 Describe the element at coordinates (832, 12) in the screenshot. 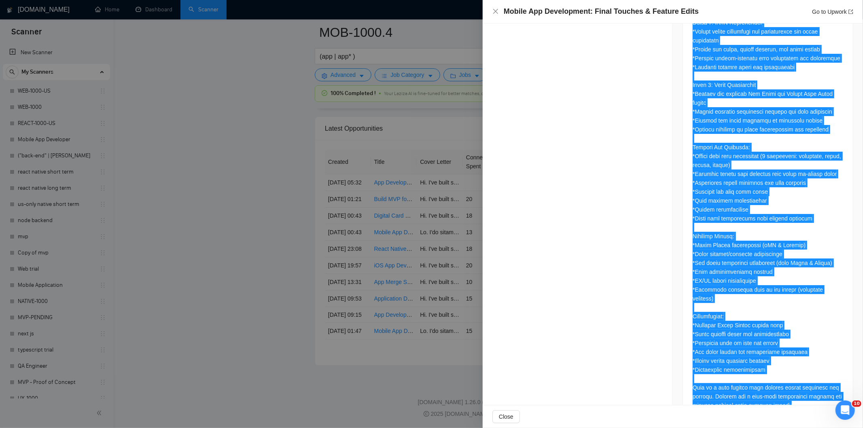

I see `a: Go to Upworkexport` at that location.